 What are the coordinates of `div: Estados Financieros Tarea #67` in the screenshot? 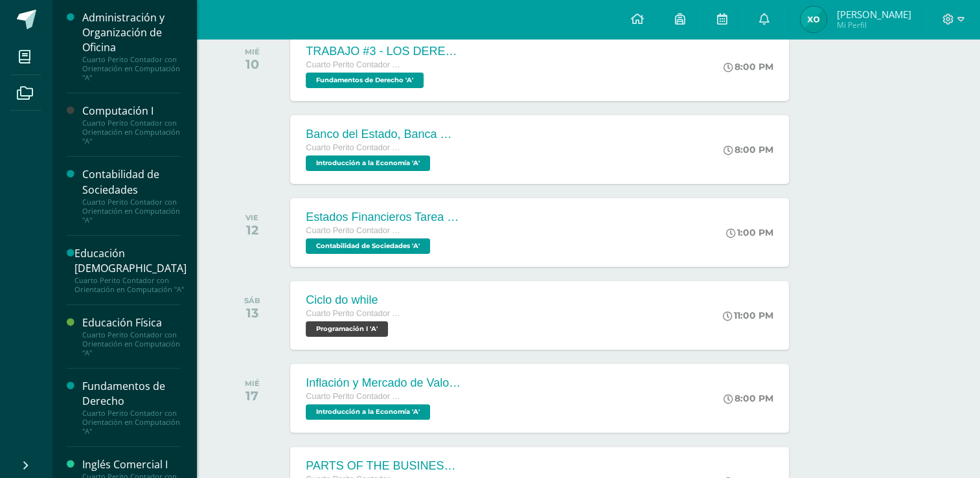 It's located at (384, 217).